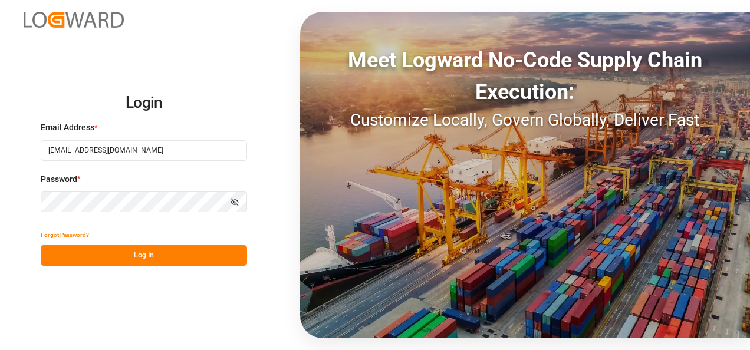 Image resolution: width=750 pixels, height=350 pixels. Describe the element at coordinates (67, 127) in the screenshot. I see `span: Email Address` at that location.